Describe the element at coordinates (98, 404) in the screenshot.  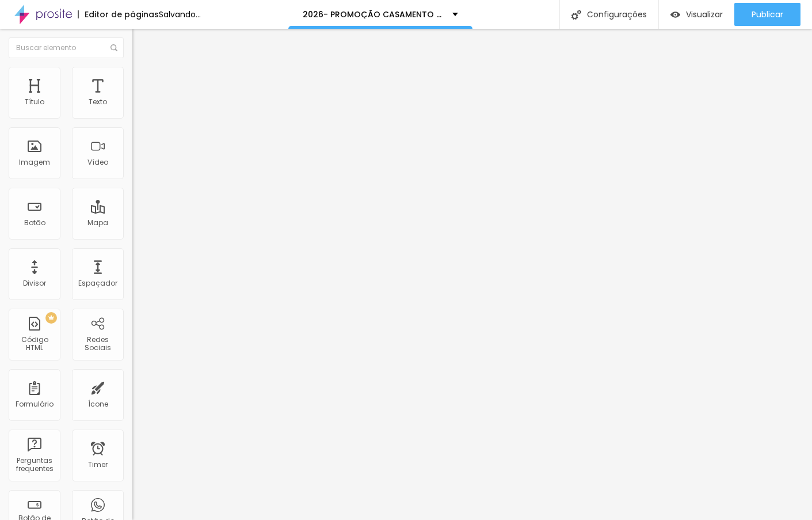
I see `div: Ícone` at that location.